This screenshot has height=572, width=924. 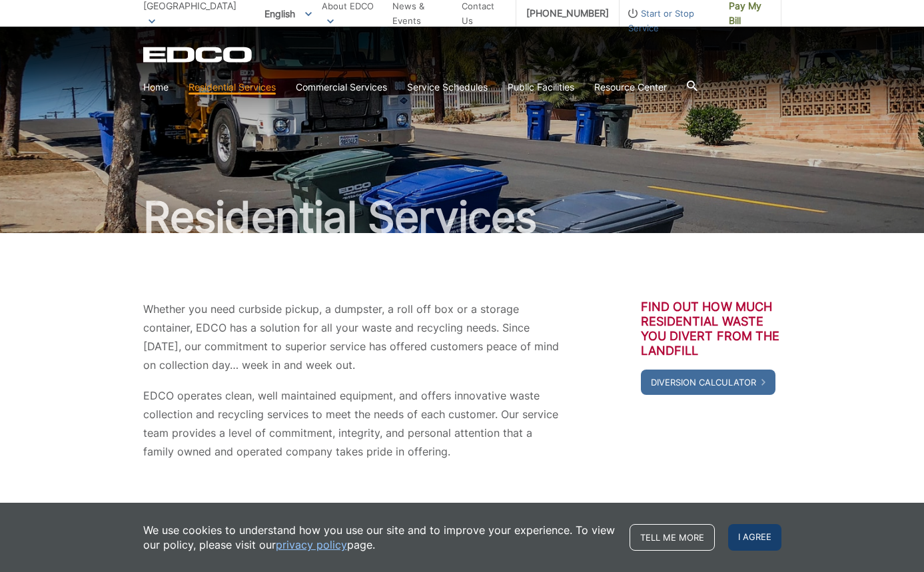 I want to click on p: Whether you need curbside pickup, a dumpster, a roll off box or a storage container, EDCO has a s..., so click(x=352, y=337).